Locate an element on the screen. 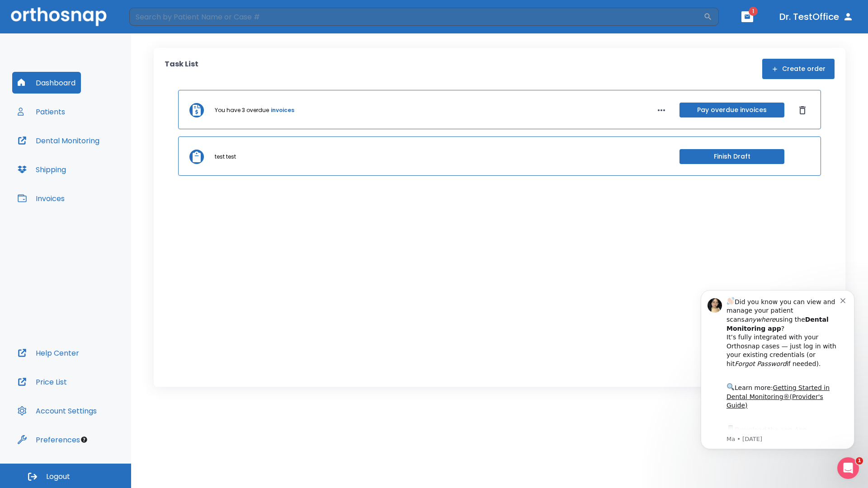 The width and height of the screenshot is (868, 488). button: Pay overdue invoices is located at coordinates (732, 110).